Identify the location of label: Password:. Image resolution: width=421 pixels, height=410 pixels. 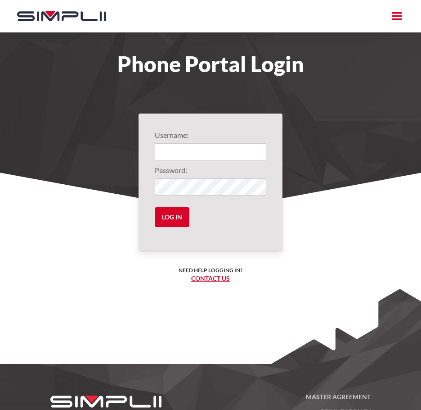
(211, 170).